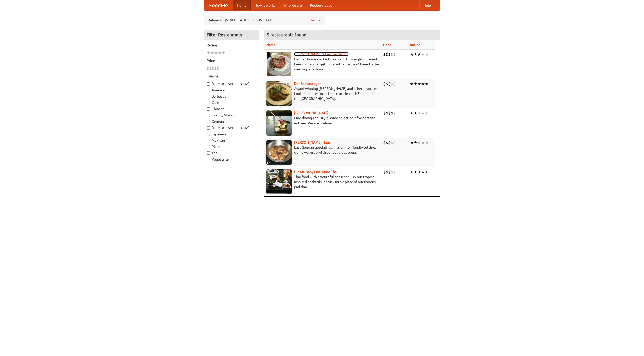 The height and width of the screenshot is (356, 644). What do you see at coordinates (279, 64) in the screenshot?
I see `img: esthers.jpg` at bounding box center [279, 64].